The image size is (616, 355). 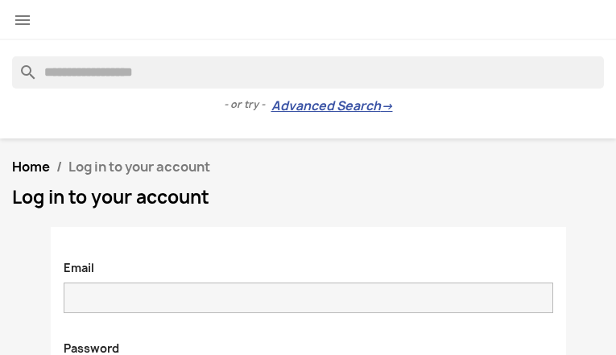 What do you see at coordinates (22, 66) in the screenshot?
I see `i: search` at bounding box center [22, 66].